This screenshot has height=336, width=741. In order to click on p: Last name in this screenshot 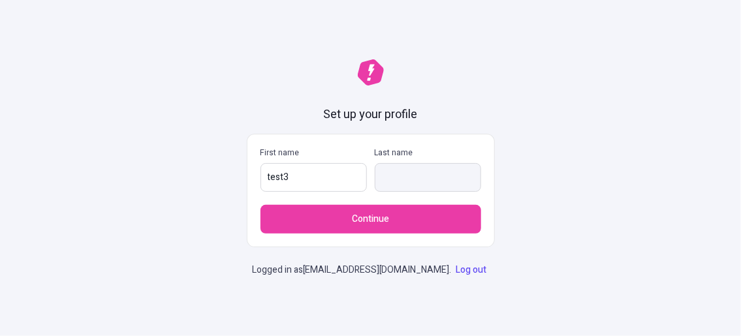, I will do `click(428, 153)`.